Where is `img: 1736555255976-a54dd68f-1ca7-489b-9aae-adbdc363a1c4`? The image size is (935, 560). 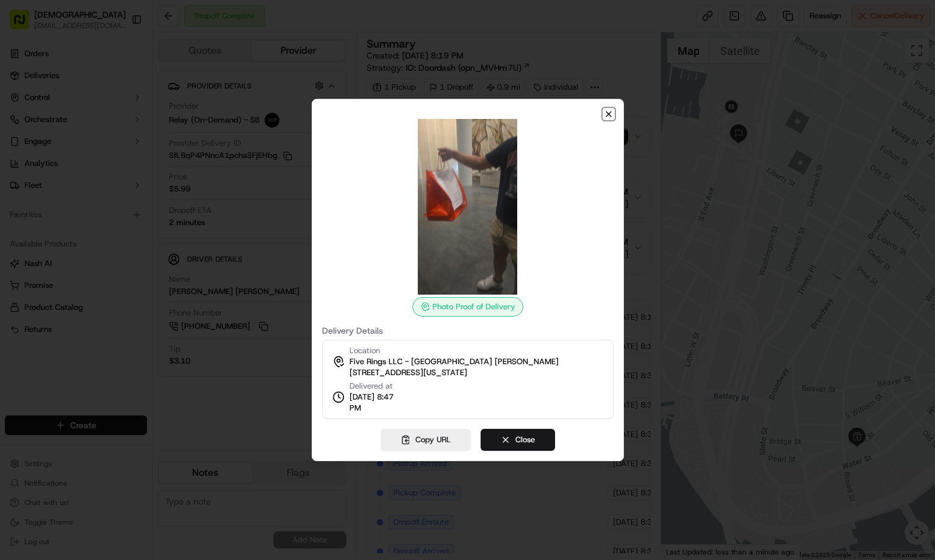
img: 1736555255976-a54dd68f-1ca7-489b-9aae-adbdc363a1c4 is located at coordinates (23, 128).